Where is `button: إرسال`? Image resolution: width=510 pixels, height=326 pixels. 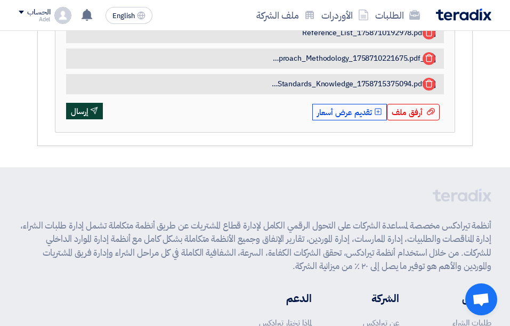 button: إرسال is located at coordinates (84, 111).